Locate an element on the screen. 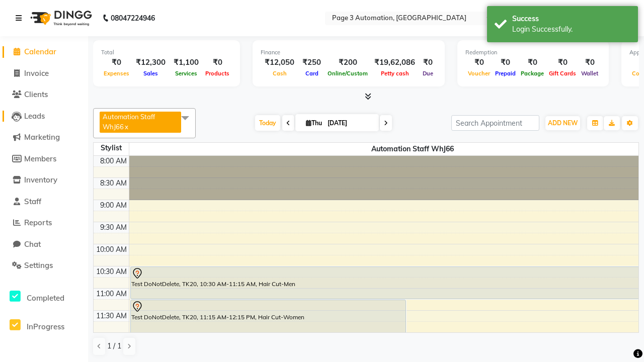  span: Online/Custom is located at coordinates (348, 73).